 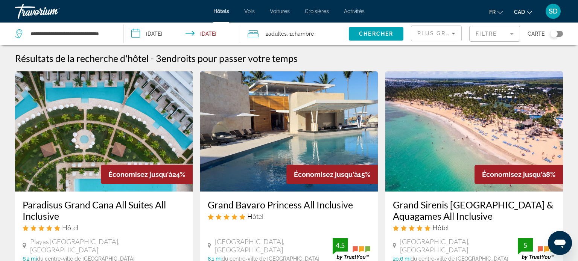 What do you see at coordinates (494, 34) in the screenshot?
I see `button: Filter` at bounding box center [494, 34].